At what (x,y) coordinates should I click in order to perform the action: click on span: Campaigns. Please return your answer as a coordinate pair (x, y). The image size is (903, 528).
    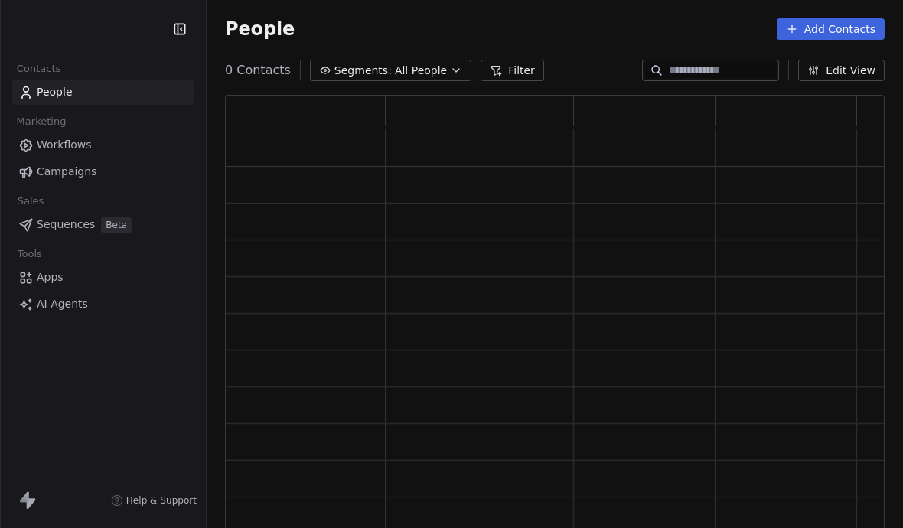
    Looking at the image, I should click on (67, 171).